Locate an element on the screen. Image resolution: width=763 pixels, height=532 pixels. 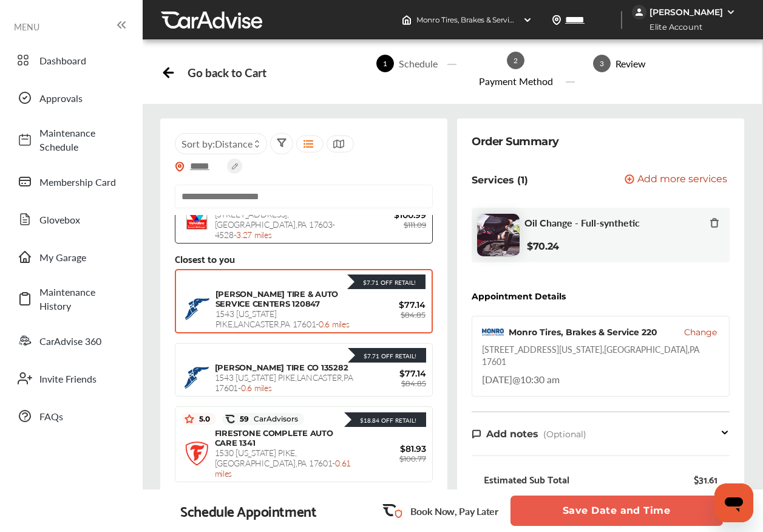
span: Maintenance Schedule is located at coordinates (82, 140).